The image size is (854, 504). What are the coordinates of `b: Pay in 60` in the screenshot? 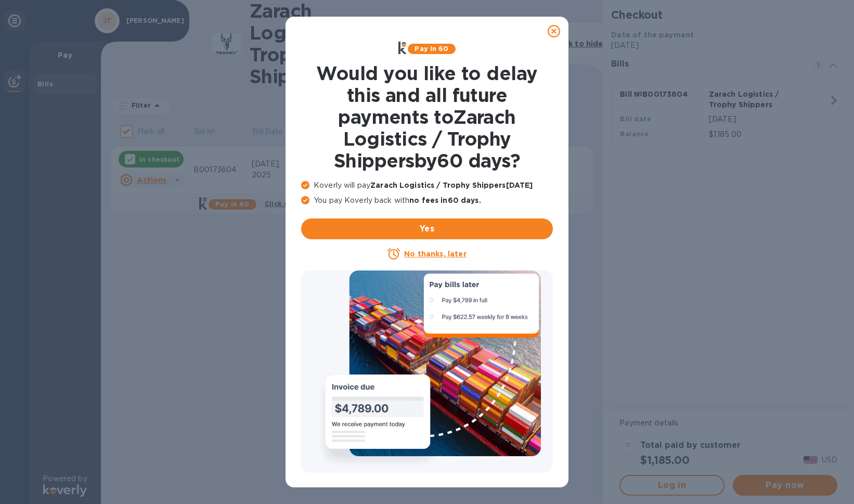 It's located at (431, 48).